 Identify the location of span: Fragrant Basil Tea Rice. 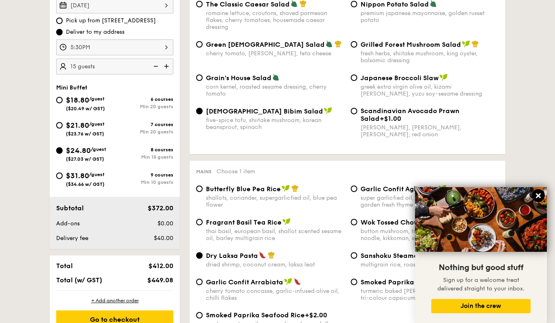
(244, 222).